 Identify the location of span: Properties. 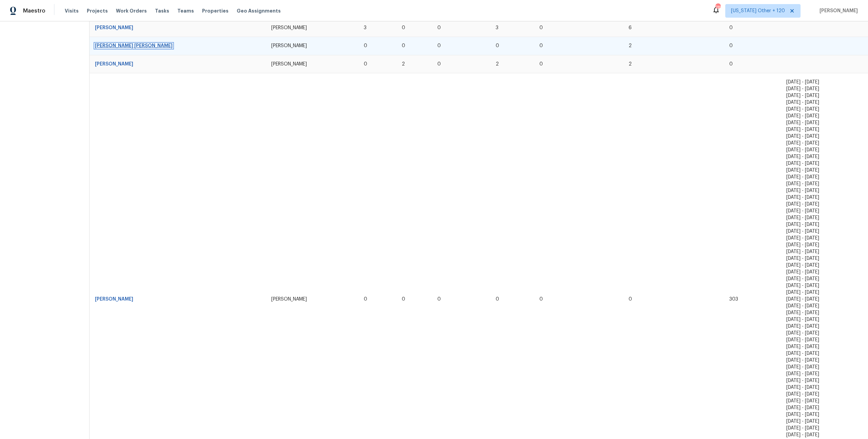
(215, 11).